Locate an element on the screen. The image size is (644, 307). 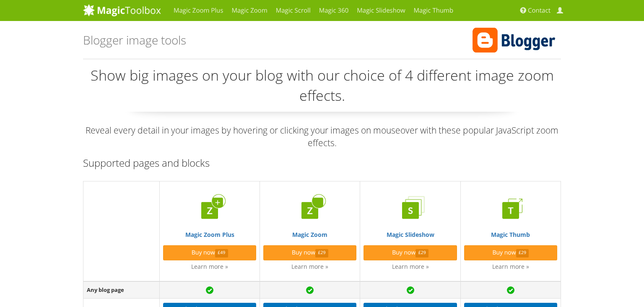
img: MagicToolbox.com - Image tools for your website is located at coordinates (122, 10).